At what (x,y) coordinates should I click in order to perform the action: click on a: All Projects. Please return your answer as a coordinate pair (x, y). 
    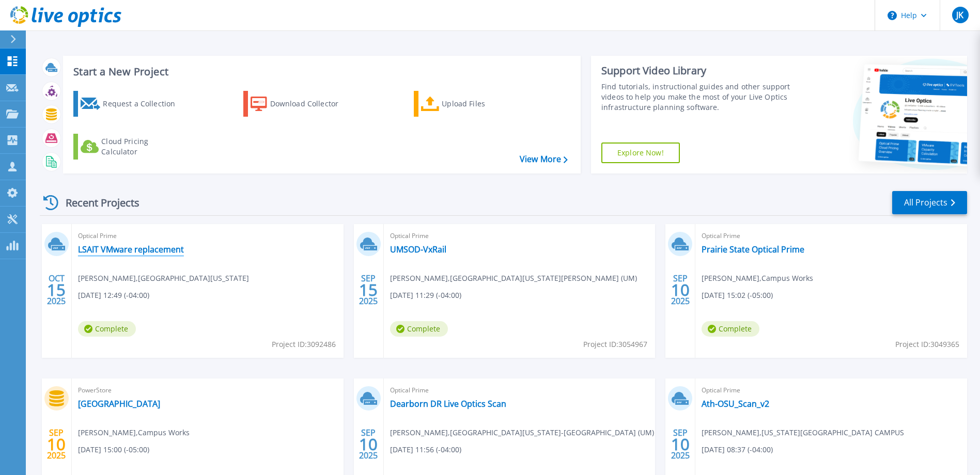
    Looking at the image, I should click on (930, 202).